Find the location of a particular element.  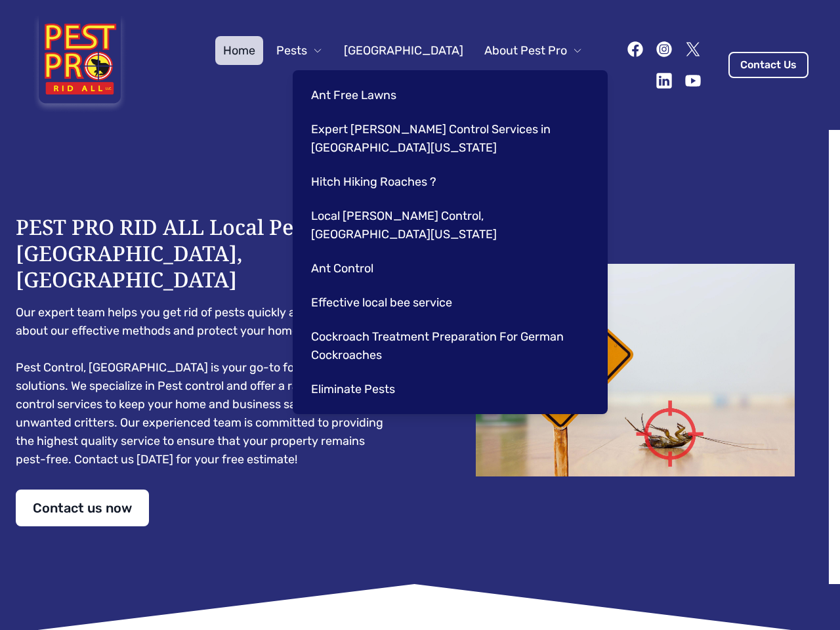

img: Pest Pro Rid All is located at coordinates (79, 65).